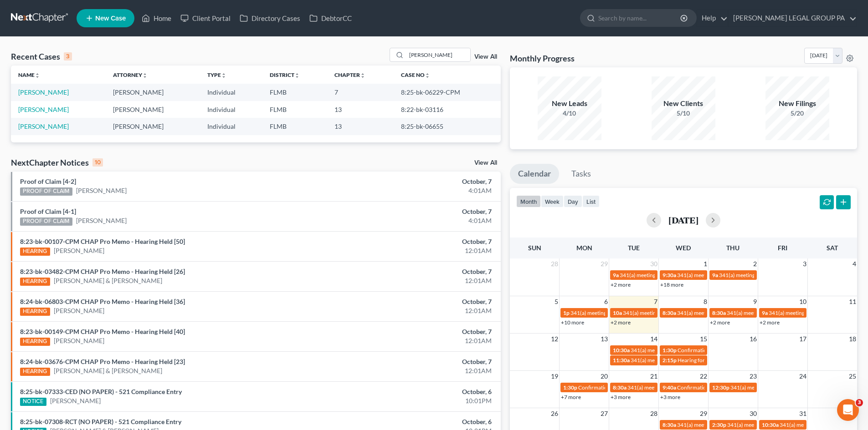  What do you see at coordinates (705, 264) in the screenshot?
I see `span: 1` at bounding box center [705, 264].